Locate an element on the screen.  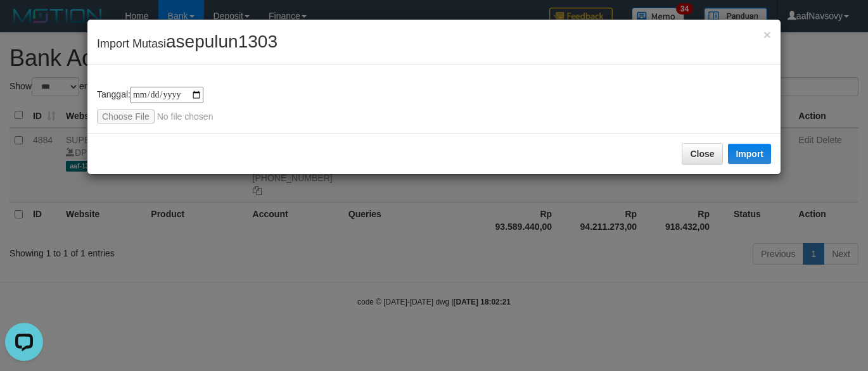
button: Open LiveChat chat widget is located at coordinates (24, 24).